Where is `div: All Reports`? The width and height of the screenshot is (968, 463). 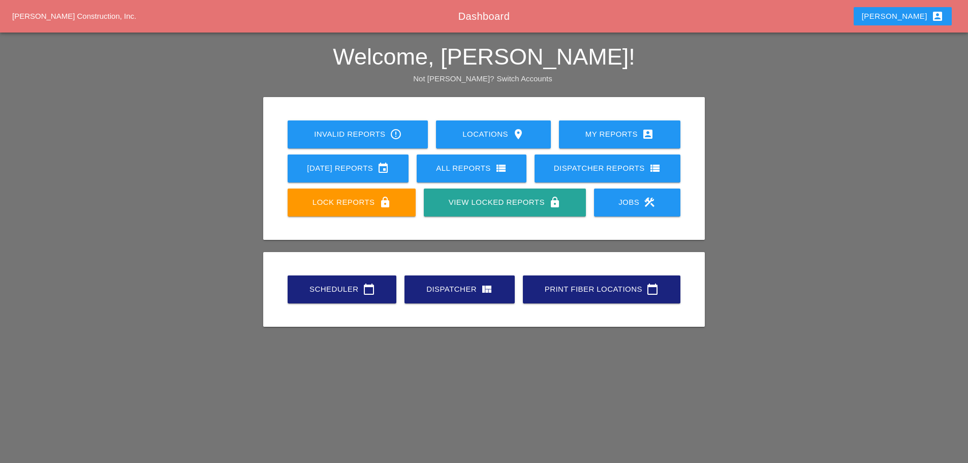 div: All Reports is located at coordinates (472, 168).